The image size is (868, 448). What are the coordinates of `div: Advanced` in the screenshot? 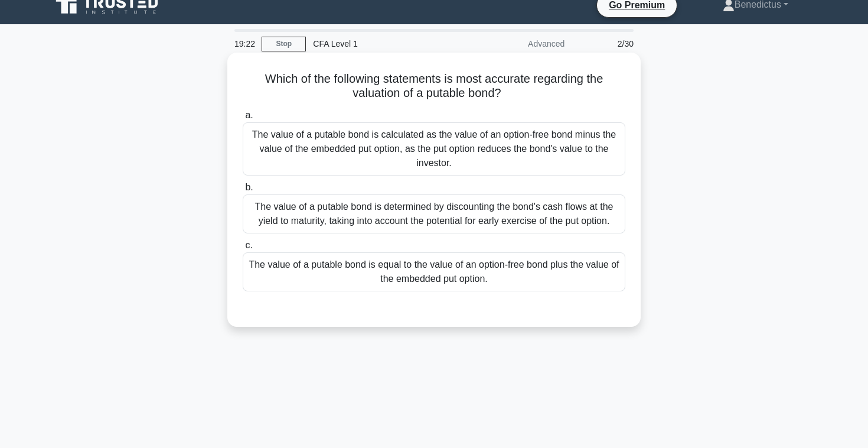 It's located at (520, 43).